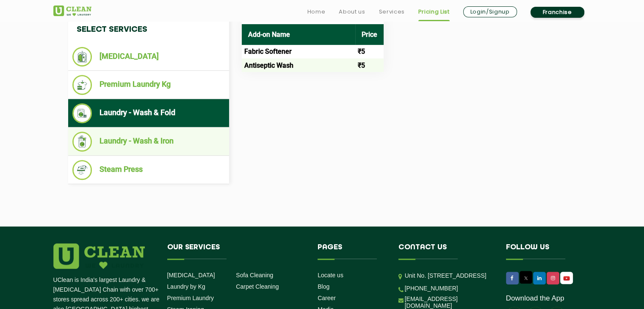 Image resolution: width=644 pixels, height=309 pixels. I want to click on a: Premium Laundry, so click(191, 298).